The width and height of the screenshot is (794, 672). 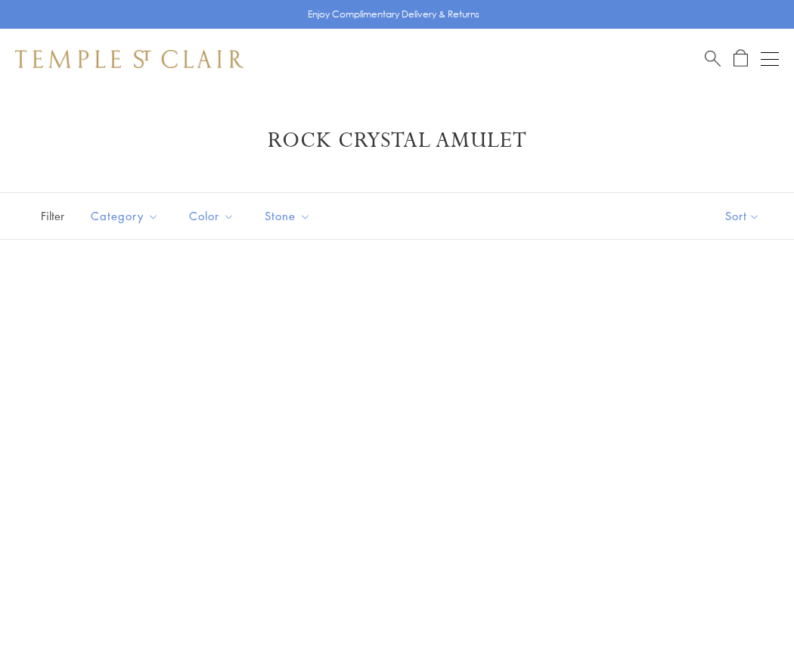 What do you see at coordinates (397, 141) in the screenshot?
I see `h1: Rock Crystal Amulet` at bounding box center [397, 141].